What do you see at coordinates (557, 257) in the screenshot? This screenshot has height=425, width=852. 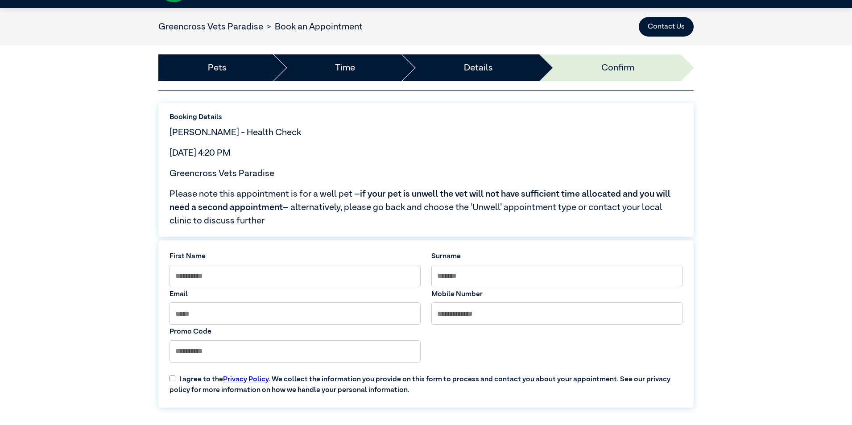 I see `label: Surname` at bounding box center [557, 257].